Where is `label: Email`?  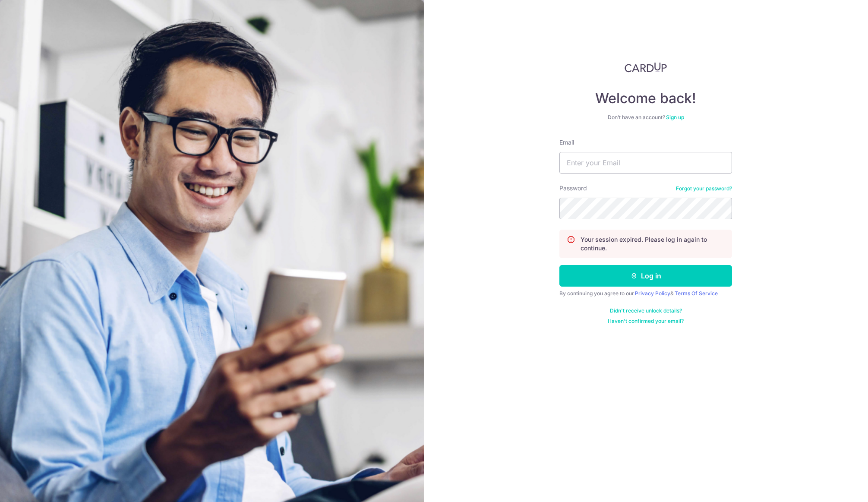 label: Email is located at coordinates (567, 142).